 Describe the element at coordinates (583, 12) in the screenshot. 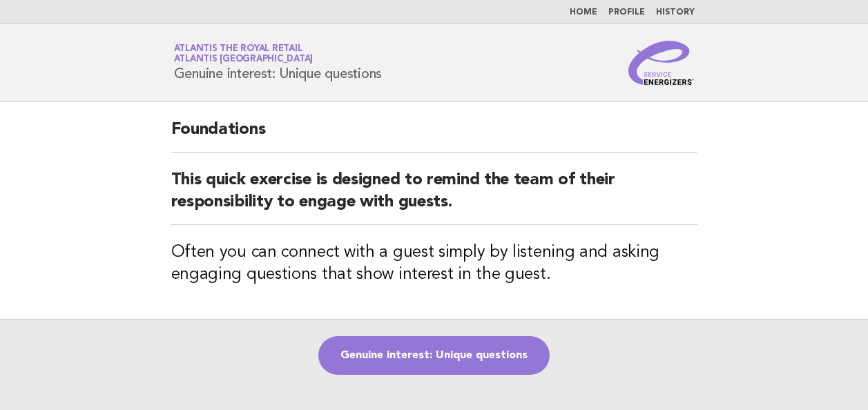

I see `a: Home` at that location.